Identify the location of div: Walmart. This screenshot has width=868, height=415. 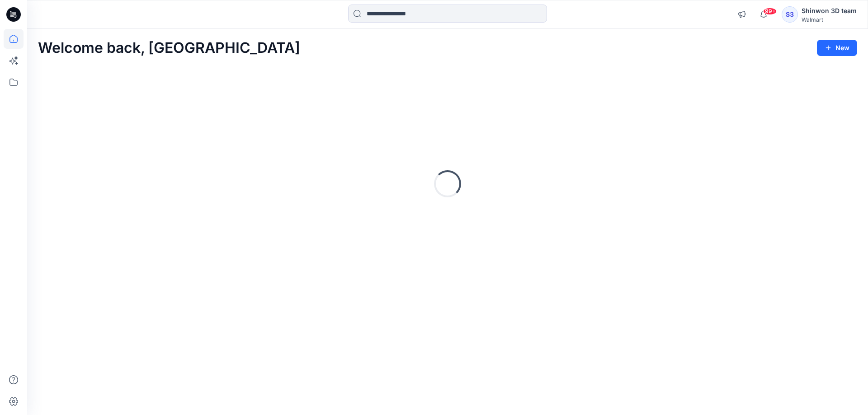
(829, 20).